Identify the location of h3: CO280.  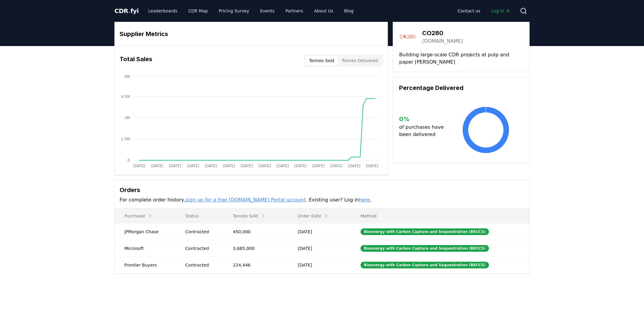
(443, 33).